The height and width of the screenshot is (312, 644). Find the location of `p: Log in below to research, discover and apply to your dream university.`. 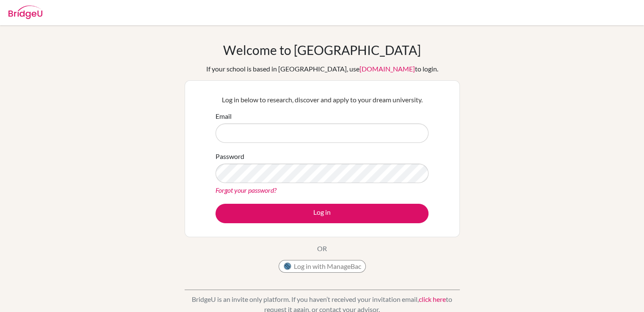

p: Log in below to research, discover and apply to your dream university. is located at coordinates (322, 100).